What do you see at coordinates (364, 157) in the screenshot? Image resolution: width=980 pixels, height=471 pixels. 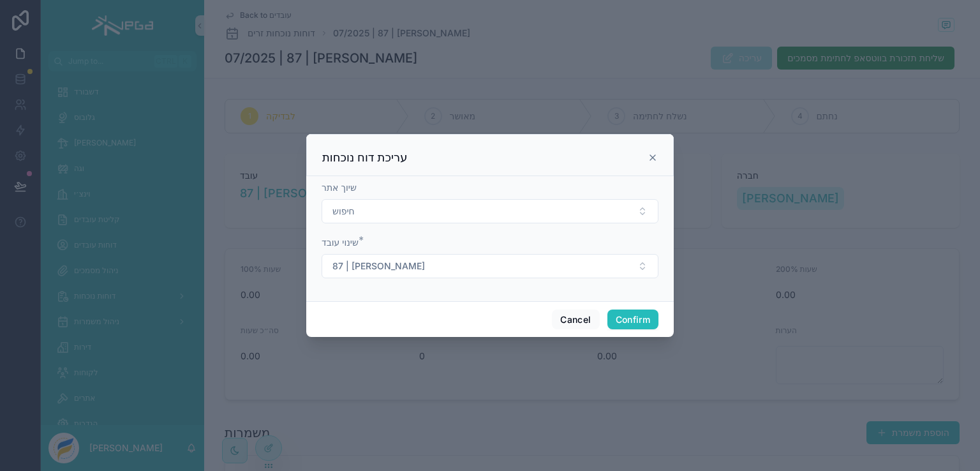 I see `h3: עריכת דוח נוכחות` at bounding box center [364, 157].